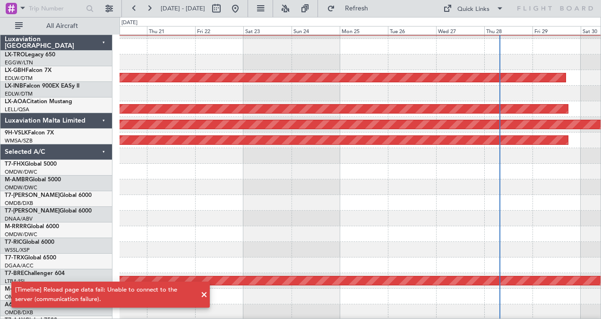  Describe the element at coordinates (19, 265) in the screenshot. I see `a: DGAA/ACC` at that location.